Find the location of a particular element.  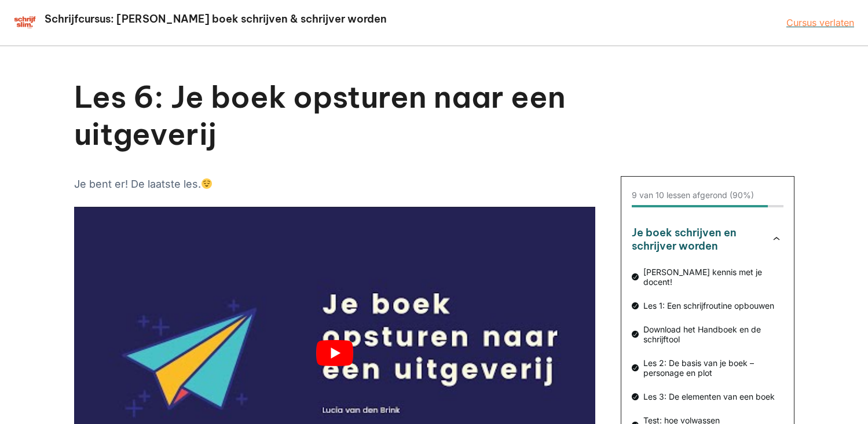

h3: Je boek schrijven en schrijver worden is located at coordinates (695, 240).